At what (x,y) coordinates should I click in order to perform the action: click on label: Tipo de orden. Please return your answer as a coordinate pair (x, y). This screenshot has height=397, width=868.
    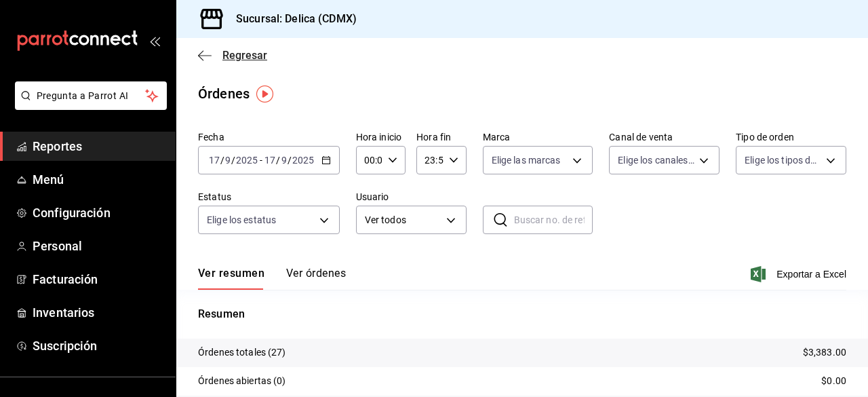
    Looking at the image, I should click on (791, 137).